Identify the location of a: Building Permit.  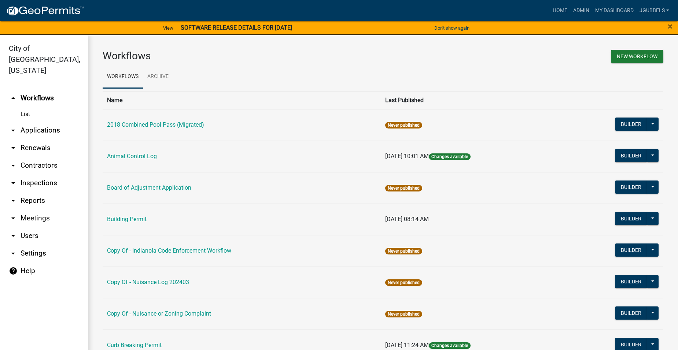
(127, 219).